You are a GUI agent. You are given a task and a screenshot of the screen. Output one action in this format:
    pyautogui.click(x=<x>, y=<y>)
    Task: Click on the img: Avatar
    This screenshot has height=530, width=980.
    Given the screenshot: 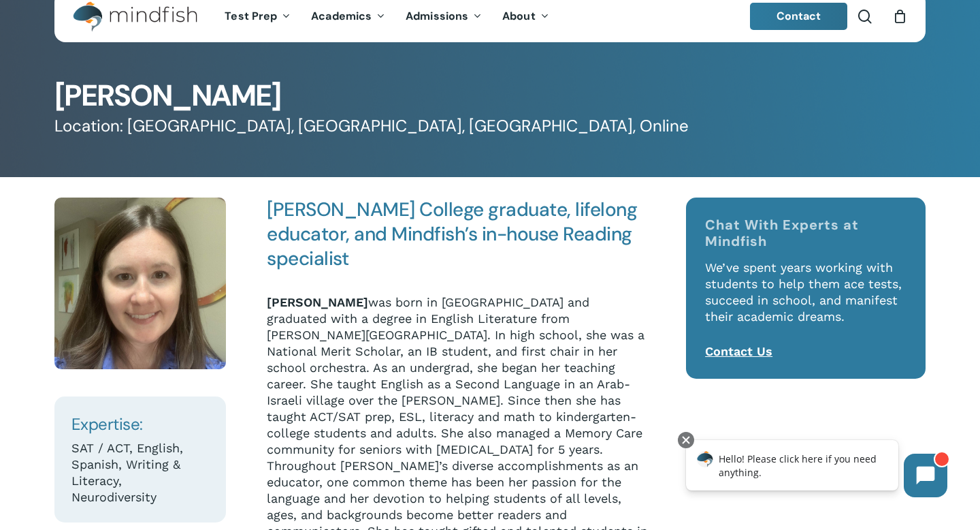 What is the action you would take?
    pyautogui.click(x=33, y=30)
    